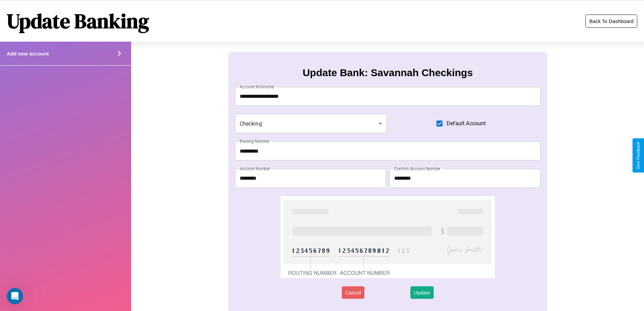 The width and height of the screenshot is (644, 311). Describe the element at coordinates (255, 168) in the screenshot. I see `label: Account Number` at that location.